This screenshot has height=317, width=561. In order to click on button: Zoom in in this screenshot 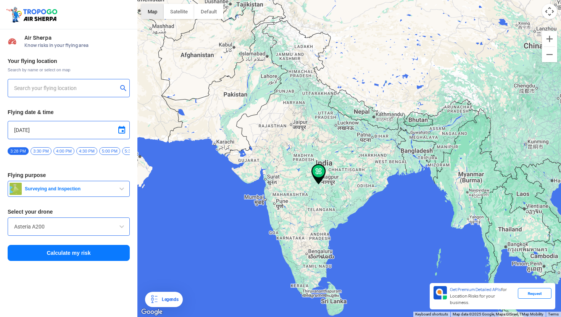, I will do `click(550, 39)`.